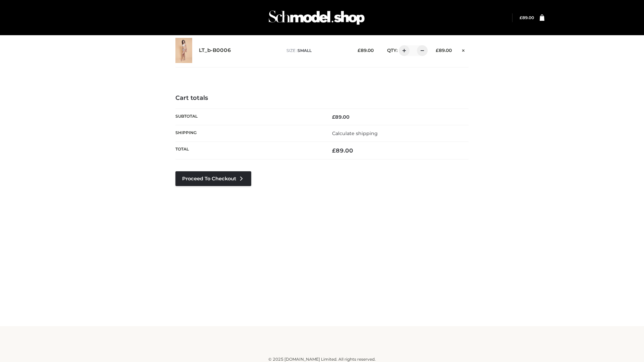 This screenshot has width=644, height=362. I want to click on img: Schmodel Admin 964, so click(317, 18).